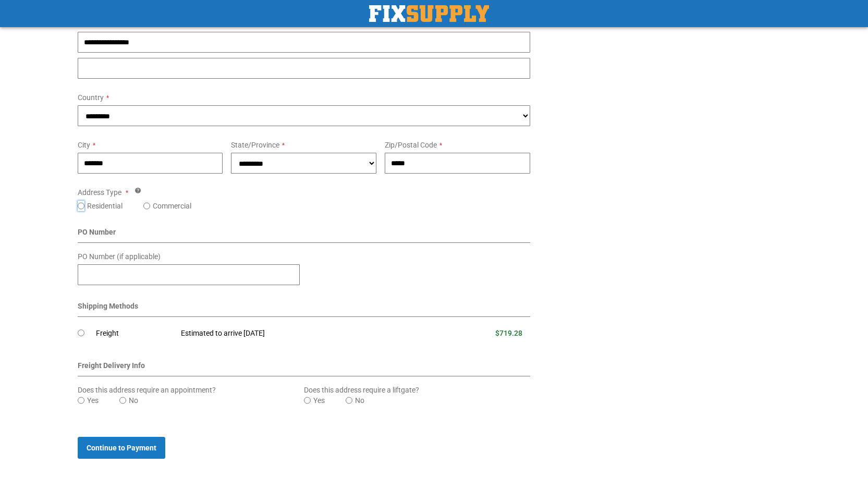 This screenshot has width=868, height=477. Describe the element at coordinates (361, 390) in the screenshot. I see `span: Does this address require a liftgate?` at that location.